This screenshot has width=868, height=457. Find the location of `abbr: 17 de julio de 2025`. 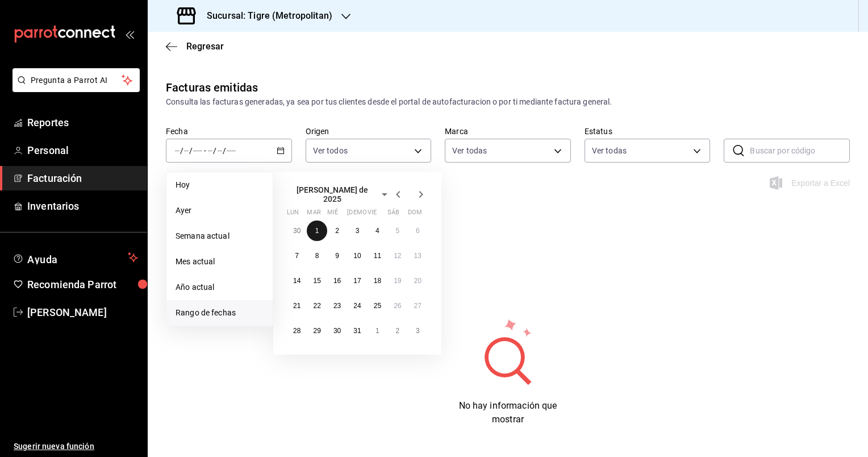

abbr: 17 de julio de 2025 is located at coordinates (357, 281).